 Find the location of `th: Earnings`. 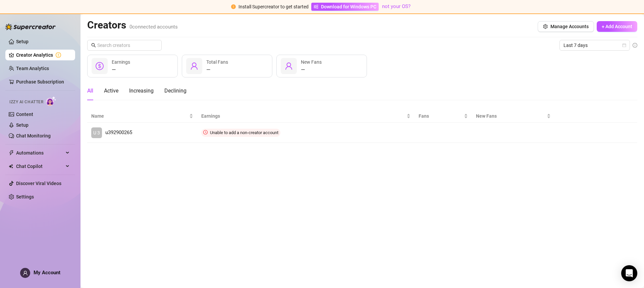

th: Earnings is located at coordinates (306, 116).